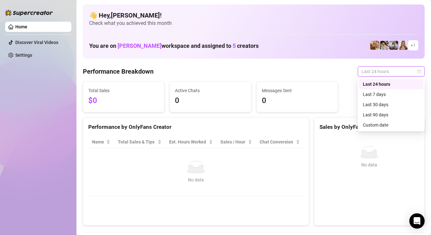 The height and width of the screenshot is (235, 431). I want to click on th: Total Sales & Tips, so click(139, 142).